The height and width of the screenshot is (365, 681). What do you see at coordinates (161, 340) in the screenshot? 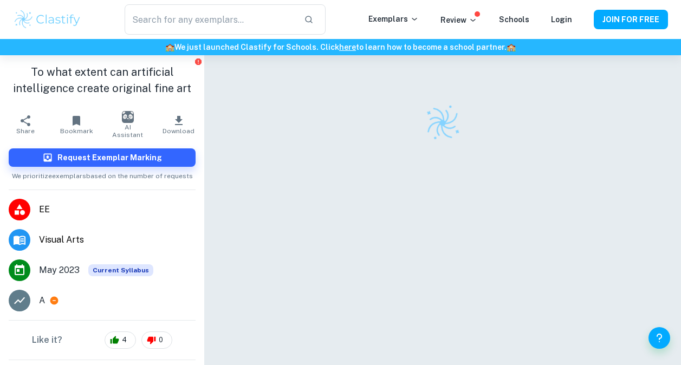
I see `span: 0` at bounding box center [161, 340].